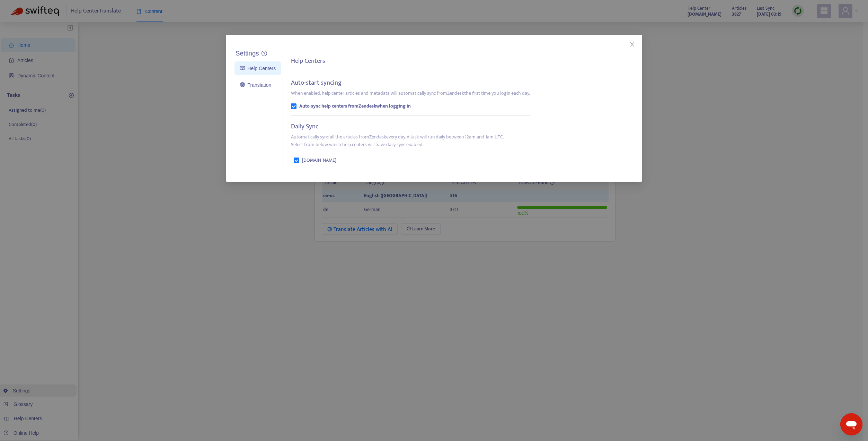  Describe the element at coordinates (265, 53) in the screenshot. I see `a: question-circle` at that location.